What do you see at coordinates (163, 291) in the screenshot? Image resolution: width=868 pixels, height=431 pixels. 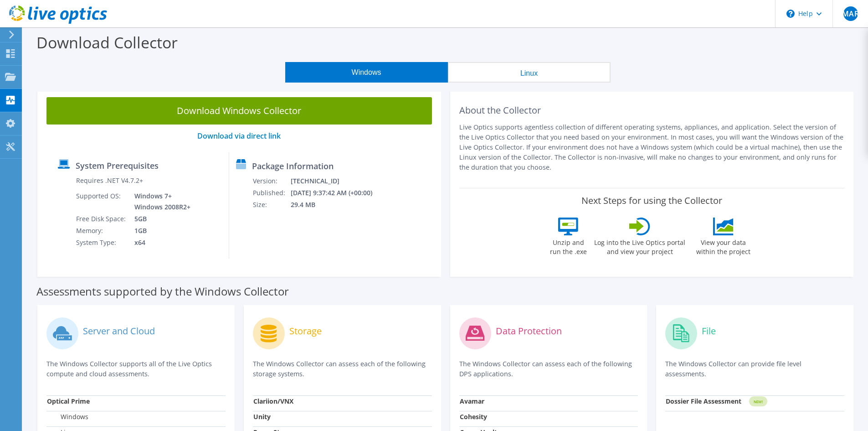 I see `label: Assessments supported by the Windows Collector` at bounding box center [163, 291].